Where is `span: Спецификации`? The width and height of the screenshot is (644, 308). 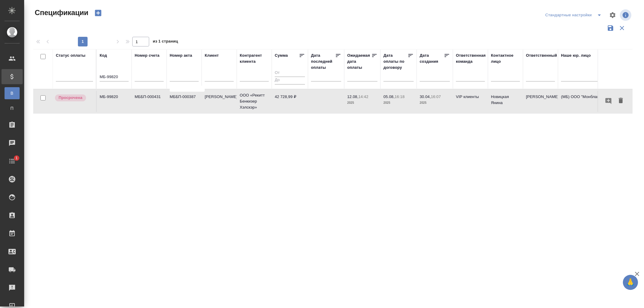
span: Спецификации is located at coordinates (61, 12).